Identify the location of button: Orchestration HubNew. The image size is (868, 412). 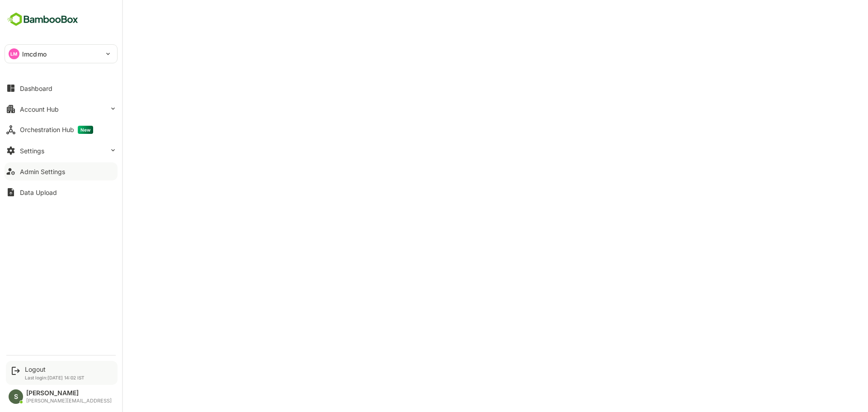
(61, 130).